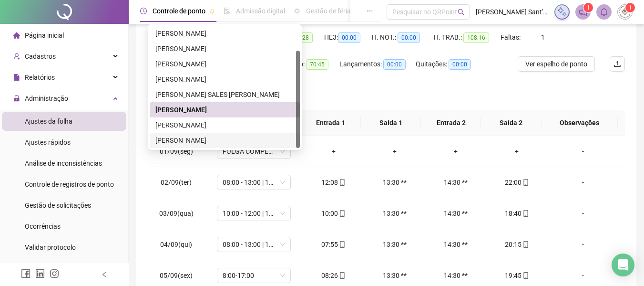  What do you see at coordinates (511, 37) in the screenshot?
I see `span: Faltas:` at bounding box center [511, 37].